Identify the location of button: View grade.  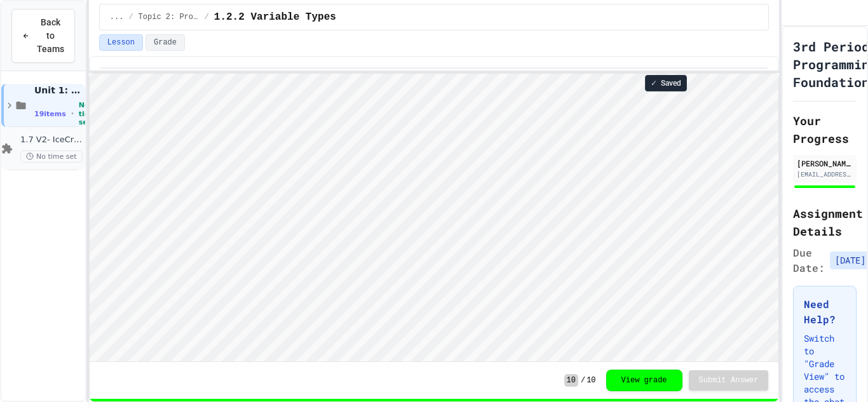
(644, 380).